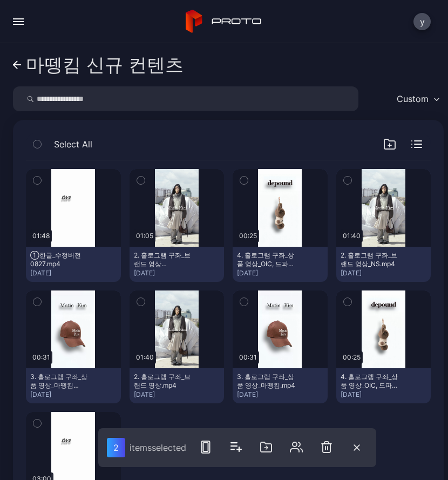 This screenshot has height=480, width=448. I want to click on button: y, so click(422, 22).